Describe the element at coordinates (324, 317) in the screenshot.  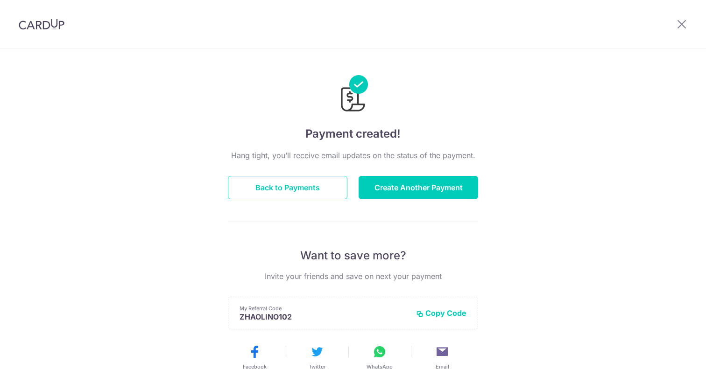
I see `p: ZHAOLINO102` at that location.